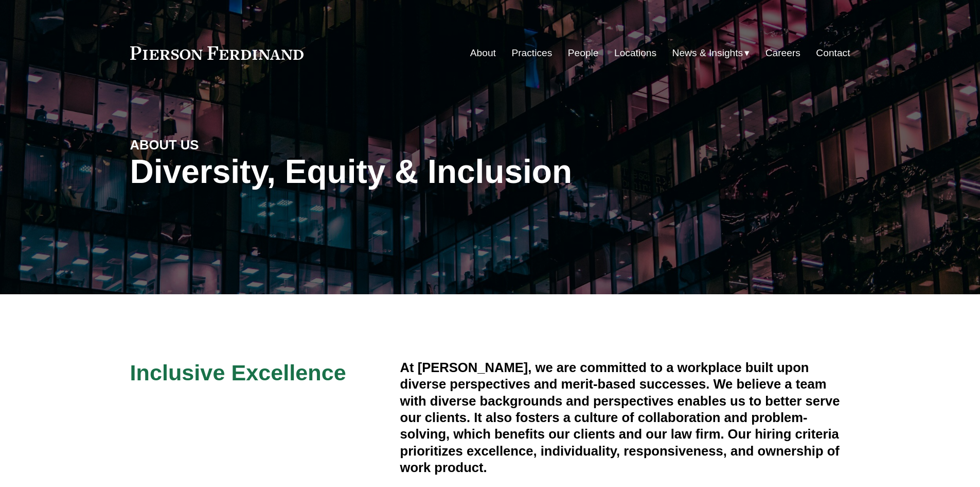 This screenshot has width=980, height=487. I want to click on a: folder dropdown, so click(712, 53).